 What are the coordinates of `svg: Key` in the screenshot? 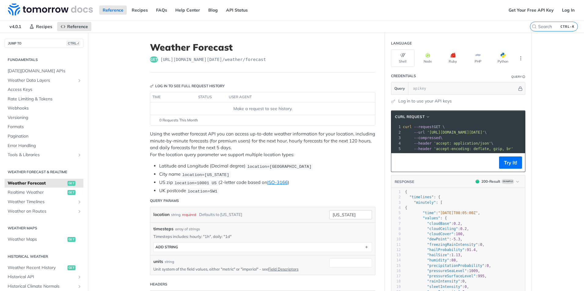 It's located at (152, 86).